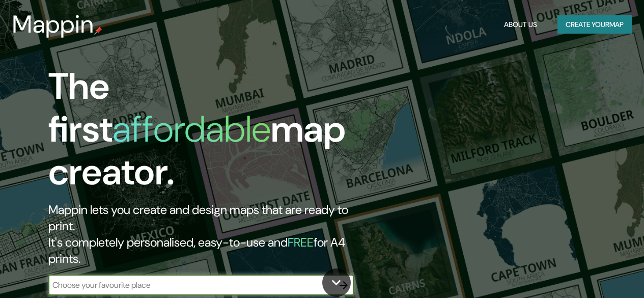 The height and width of the screenshot is (298, 644). What do you see at coordinates (209, 234) in the screenshot?
I see `h2: Mappin lets you create and design maps that are ready to print. It's completely personalised, eas...` at bounding box center [209, 234].